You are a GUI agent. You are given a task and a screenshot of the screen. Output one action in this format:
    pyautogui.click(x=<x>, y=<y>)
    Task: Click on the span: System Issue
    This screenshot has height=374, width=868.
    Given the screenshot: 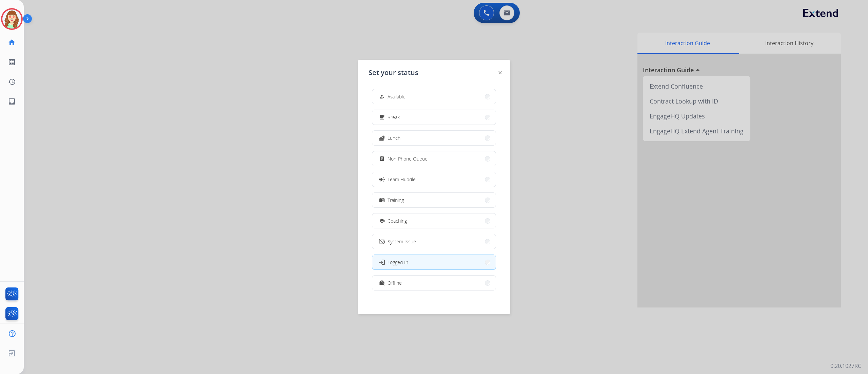 What is the action you would take?
    pyautogui.click(x=402, y=241)
    